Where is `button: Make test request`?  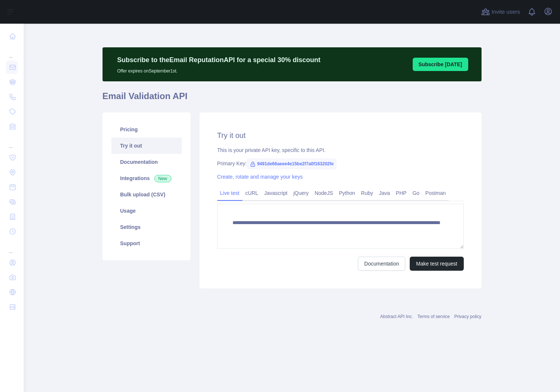
button: Make test request is located at coordinates (436, 264).